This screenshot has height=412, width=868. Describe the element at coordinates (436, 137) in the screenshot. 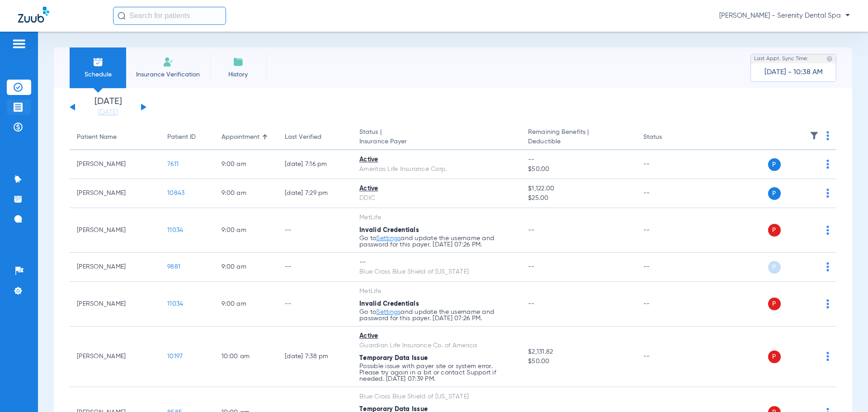

I see `th: Status |` at that location.